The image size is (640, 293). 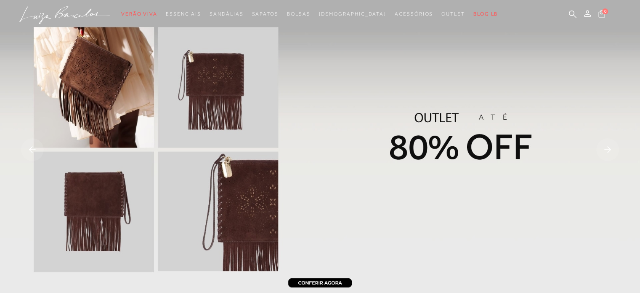 What do you see at coordinates (265, 14) in the screenshot?
I see `span: Sapatos` at bounding box center [265, 14].